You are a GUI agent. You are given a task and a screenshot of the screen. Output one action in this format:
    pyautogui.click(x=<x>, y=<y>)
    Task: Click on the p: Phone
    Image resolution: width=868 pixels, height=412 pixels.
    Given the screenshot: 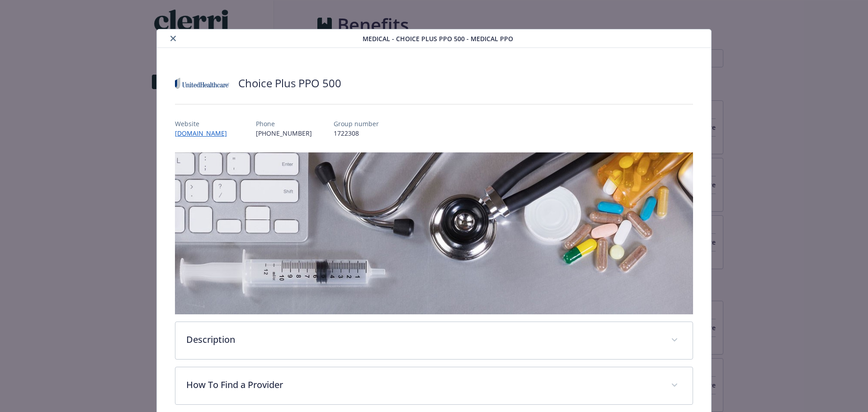 What is the action you would take?
    pyautogui.click(x=284, y=123)
    